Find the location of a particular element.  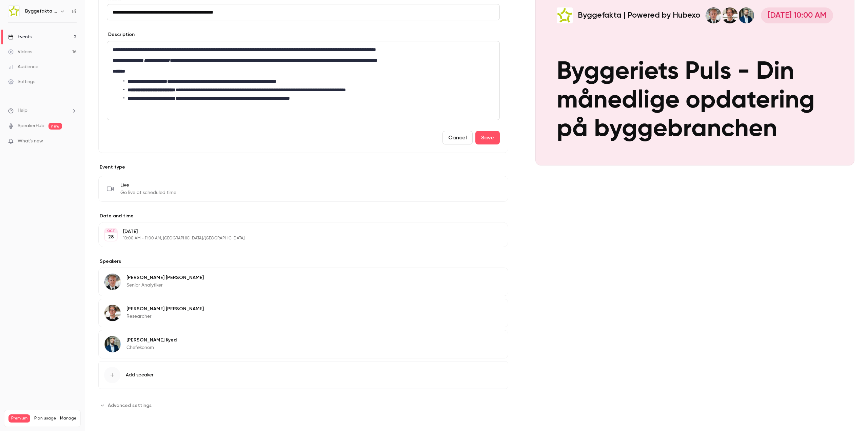

span: What's new is located at coordinates (30, 141).